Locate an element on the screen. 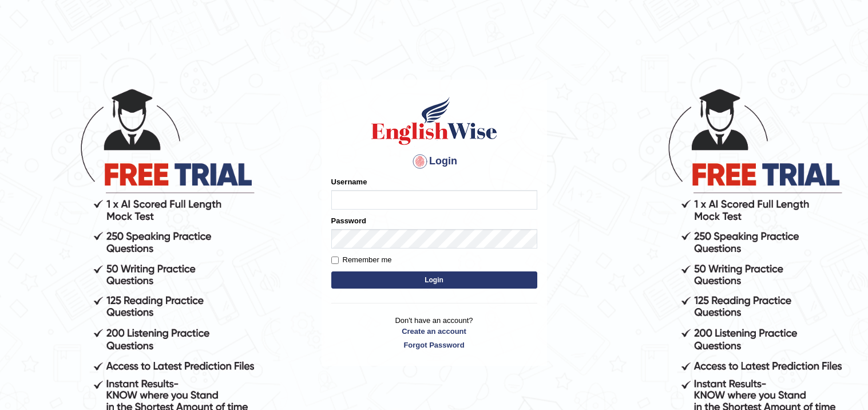 This screenshot has width=868, height=410. h4: Login is located at coordinates (434, 161).